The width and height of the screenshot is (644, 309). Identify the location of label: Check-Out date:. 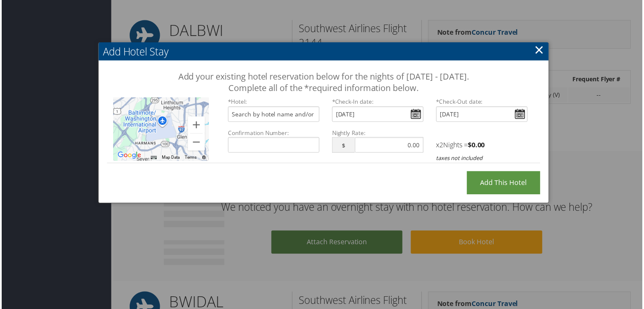
(483, 102).